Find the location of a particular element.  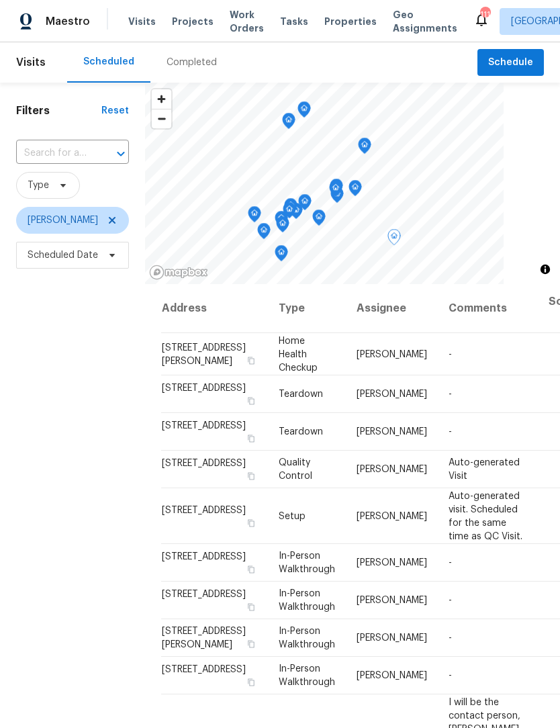

span: Properties is located at coordinates (350, 22).